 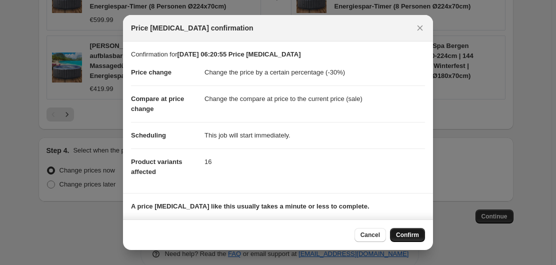 What do you see at coordinates (315, 135) in the screenshot?
I see `dd: This job will start immediately.` at bounding box center [315, 135].